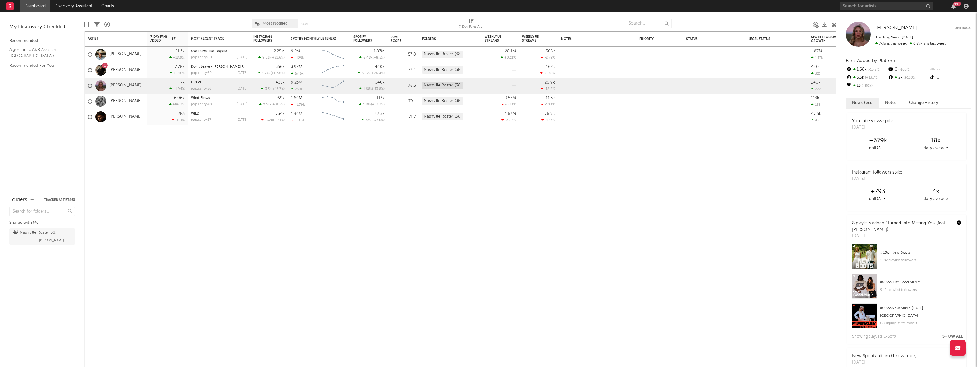 The width and height of the screenshot is (977, 367). What do you see at coordinates (179, 98) in the screenshot?
I see `div: 6.96k` at bounding box center [179, 98].